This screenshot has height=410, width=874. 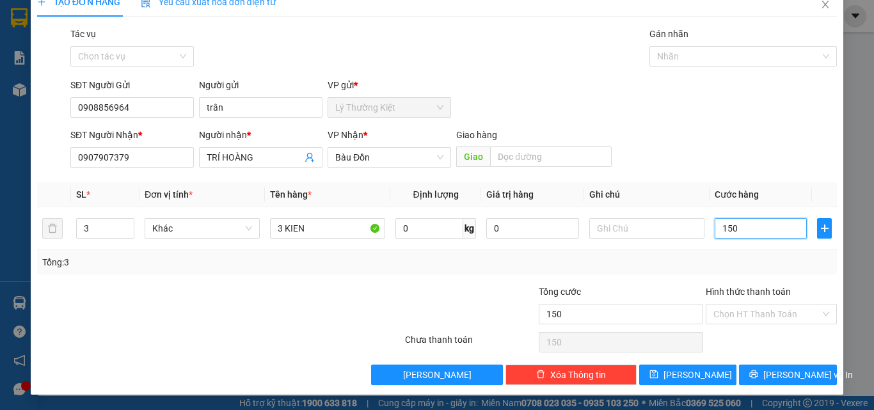 What do you see at coordinates (571, 375) in the screenshot?
I see `button: deleteXóa Thông tin` at bounding box center [571, 375].